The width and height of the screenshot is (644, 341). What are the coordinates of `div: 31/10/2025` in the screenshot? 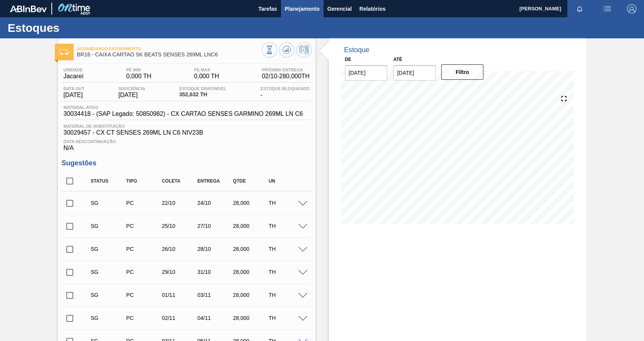 It's located at (215, 272).